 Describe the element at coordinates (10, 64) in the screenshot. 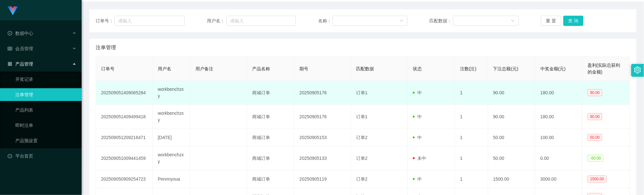

I see `i: 图标: appstore-o` at that location.